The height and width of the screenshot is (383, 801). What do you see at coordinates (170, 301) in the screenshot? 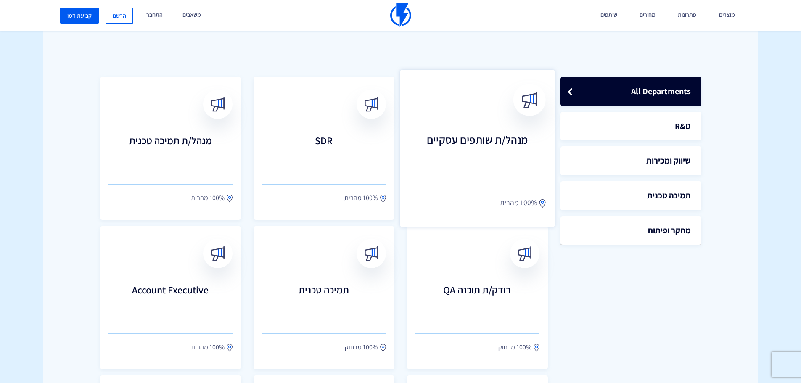
I see `h3: Account Executive` at bounding box center [170, 301].